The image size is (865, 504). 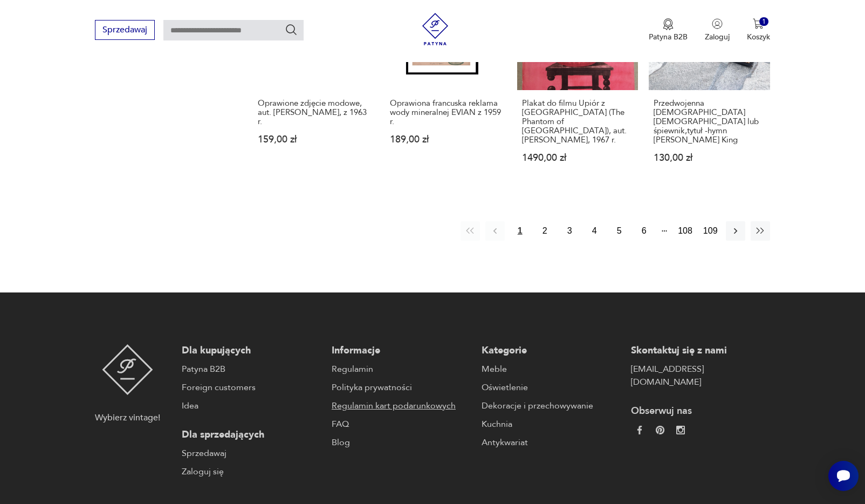 What do you see at coordinates (520, 231) in the screenshot?
I see `button: 1` at bounding box center [520, 231].